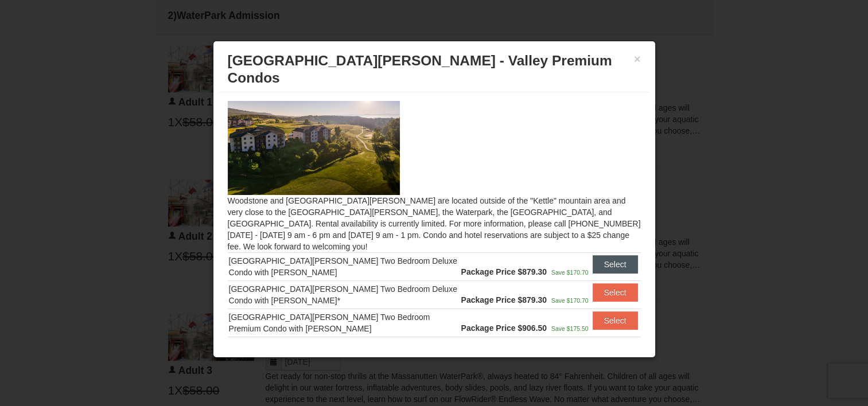  What do you see at coordinates (504, 328) in the screenshot?
I see `strong: Package Price $906.50` at bounding box center [504, 328].